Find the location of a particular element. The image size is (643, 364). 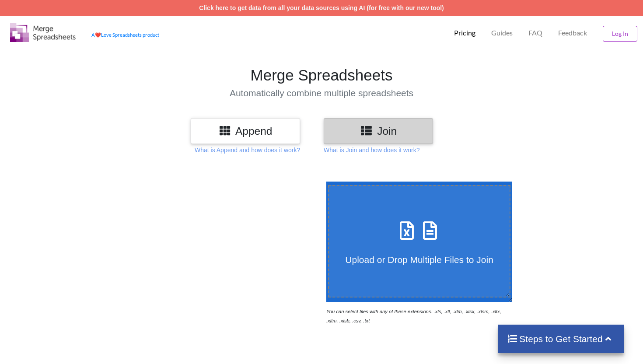

span: Feedback is located at coordinates (573, 33).